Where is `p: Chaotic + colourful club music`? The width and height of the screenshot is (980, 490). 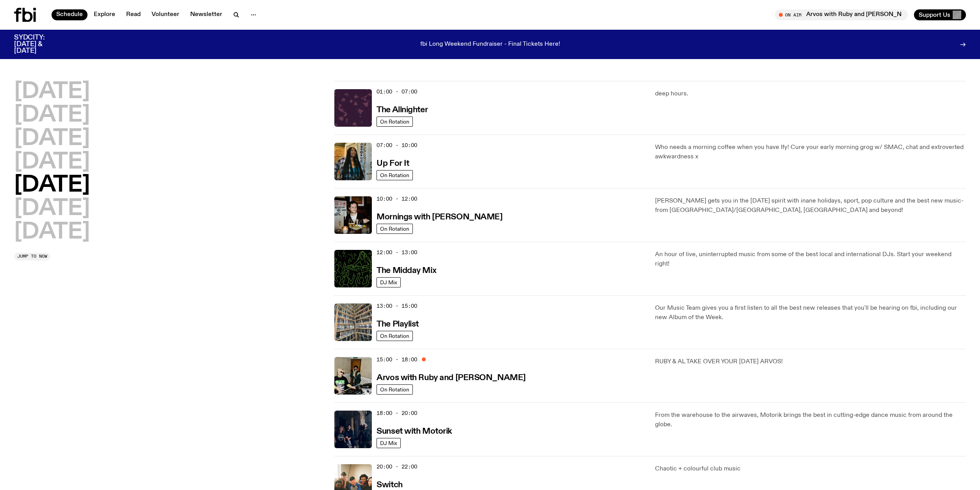
p: Chaotic + colourful club music is located at coordinates (811, 468).